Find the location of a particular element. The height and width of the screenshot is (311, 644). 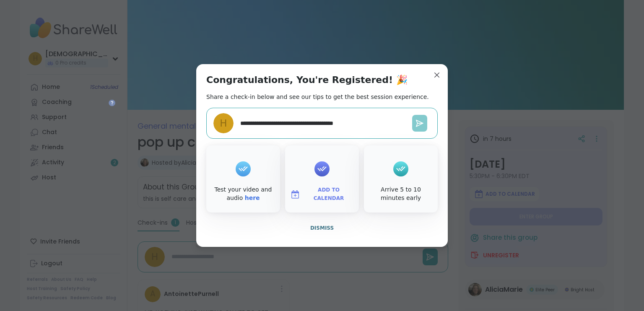

img: ShareWell Logomark is located at coordinates (295, 195).